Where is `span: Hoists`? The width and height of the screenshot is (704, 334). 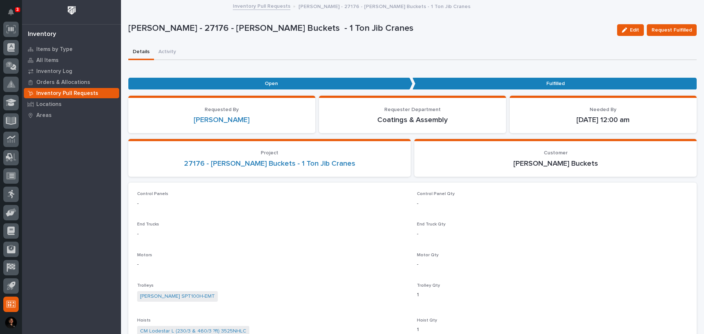 span: Hoists is located at coordinates (144, 321).